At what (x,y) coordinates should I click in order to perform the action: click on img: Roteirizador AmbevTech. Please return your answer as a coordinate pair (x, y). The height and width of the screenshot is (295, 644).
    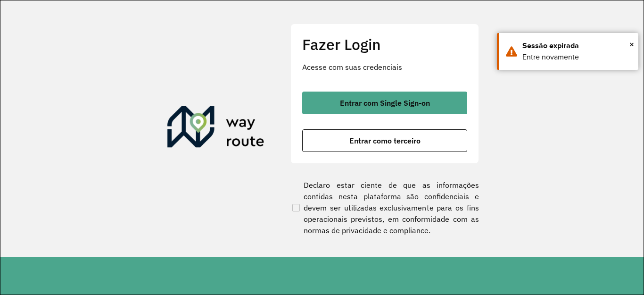
    Looking at the image, I should click on (216, 129).